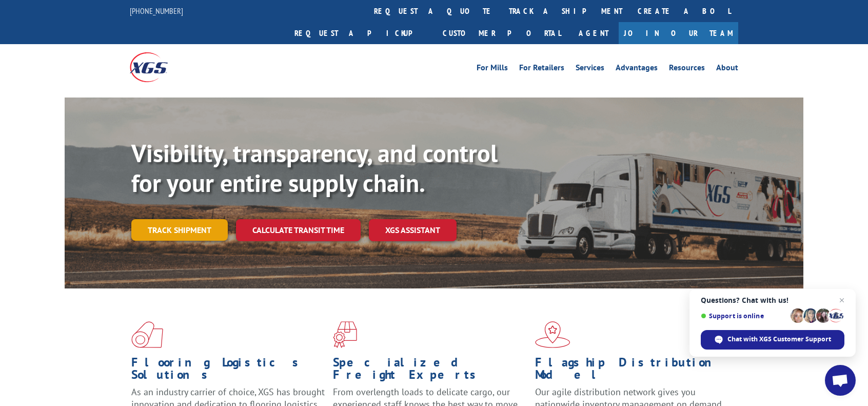  What do you see at coordinates (632, 371) in the screenshot?
I see `h1: Flagship Distribution Model` at bounding box center [632, 371].